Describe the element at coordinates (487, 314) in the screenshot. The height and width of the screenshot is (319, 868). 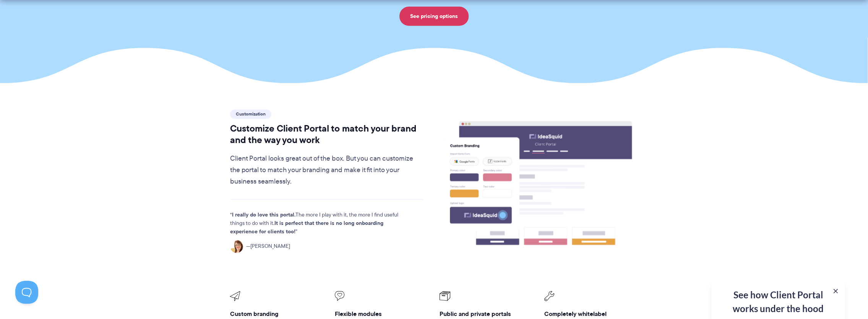
I see `h3: Public and private portals` at that location.